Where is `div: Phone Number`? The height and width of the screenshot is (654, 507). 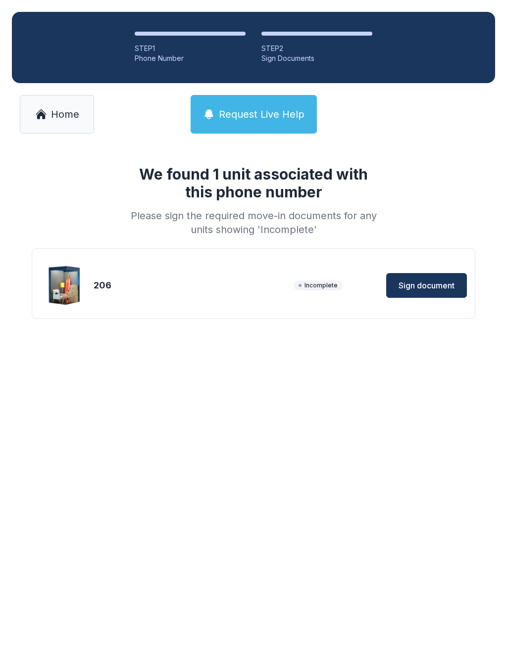 div: Phone Number is located at coordinates (190, 58).